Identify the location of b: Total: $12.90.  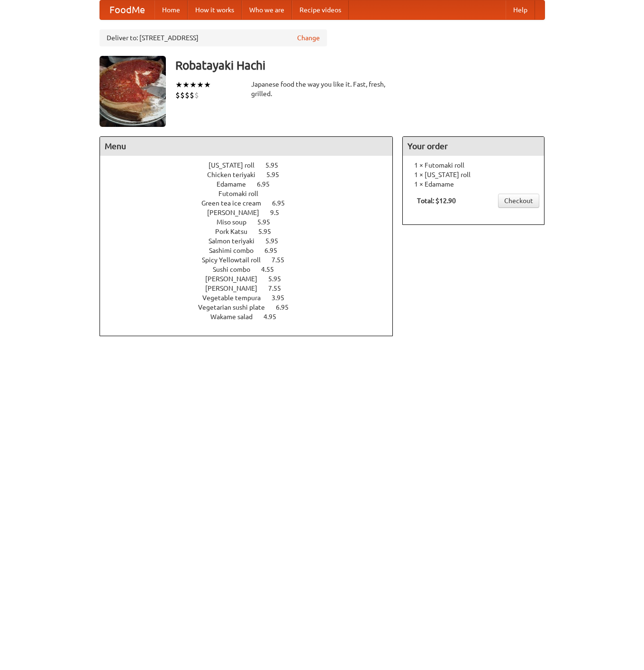
(436, 200).